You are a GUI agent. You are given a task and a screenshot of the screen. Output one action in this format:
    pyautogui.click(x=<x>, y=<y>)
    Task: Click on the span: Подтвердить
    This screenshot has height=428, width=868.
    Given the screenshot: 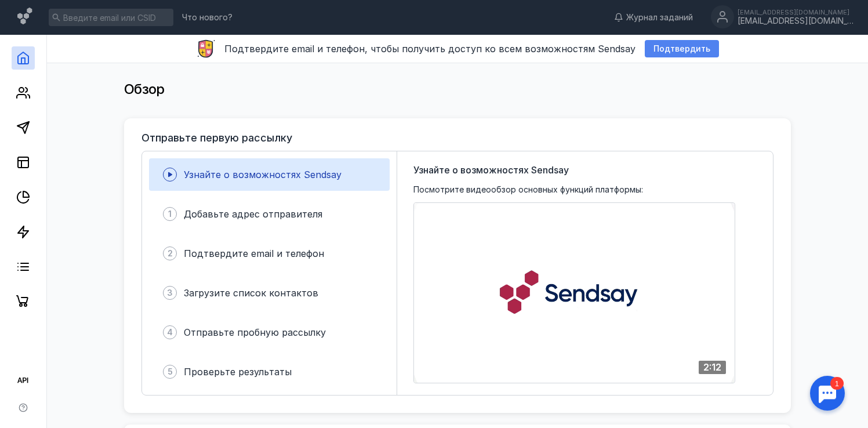 What is the action you would take?
    pyautogui.click(x=682, y=48)
    